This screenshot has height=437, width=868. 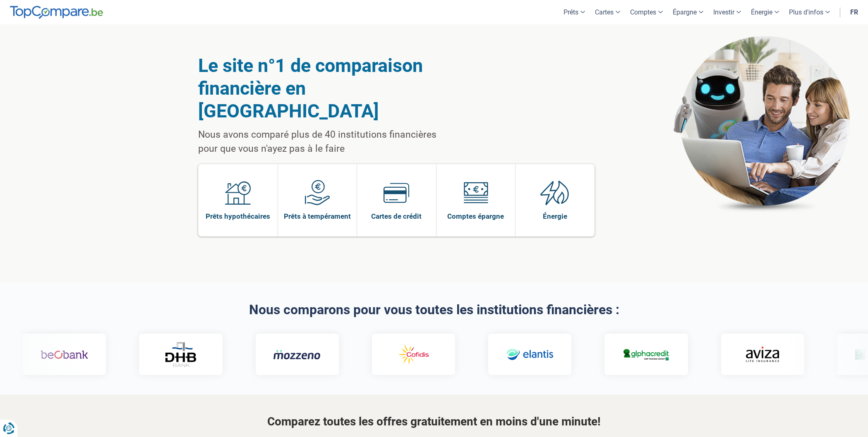 What do you see at coordinates (318, 193) in the screenshot?
I see `img: Prêts à tempérament` at bounding box center [318, 193].